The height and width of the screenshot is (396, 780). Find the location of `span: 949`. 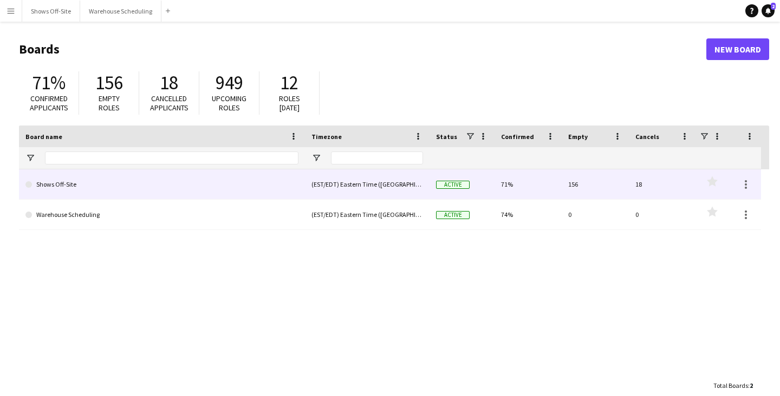

span: 949 is located at coordinates (229, 83).